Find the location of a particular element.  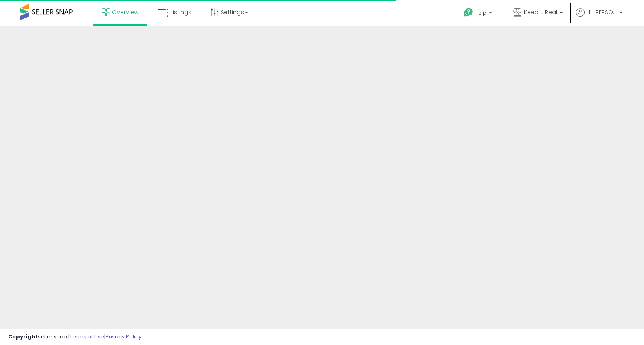

span: Overview is located at coordinates (125, 12).